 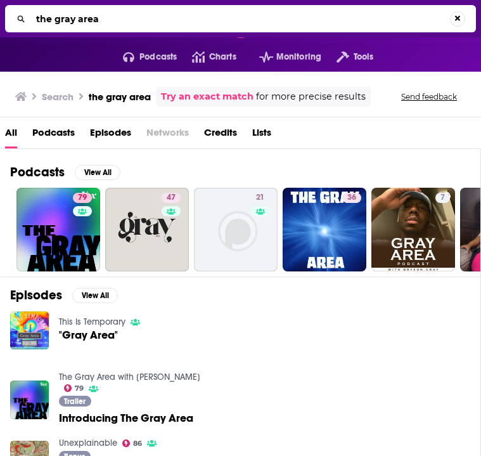 What do you see at coordinates (222, 57) in the screenshot?
I see `span: Charts` at bounding box center [222, 57].